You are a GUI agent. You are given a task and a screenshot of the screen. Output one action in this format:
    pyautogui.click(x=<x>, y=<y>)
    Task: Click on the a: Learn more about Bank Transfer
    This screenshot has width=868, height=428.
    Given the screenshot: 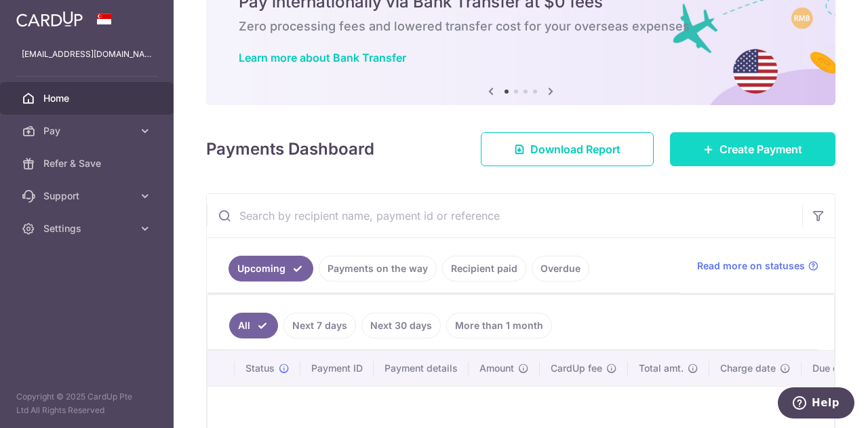 What is the action you would take?
    pyautogui.click(x=322, y=57)
    